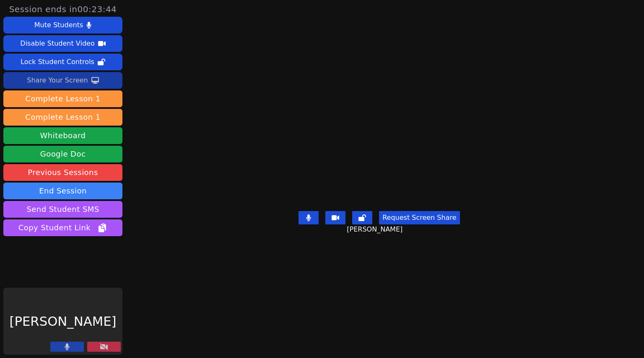 The image size is (644, 358). I want to click on button: Send Student SMS, so click(63, 209).